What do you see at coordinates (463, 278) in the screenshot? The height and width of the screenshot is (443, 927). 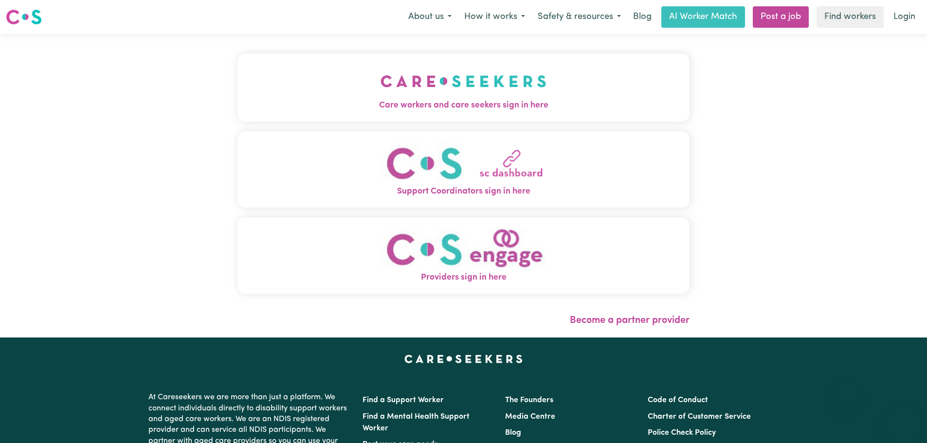 I see `span: Providers sign in here` at bounding box center [463, 278].